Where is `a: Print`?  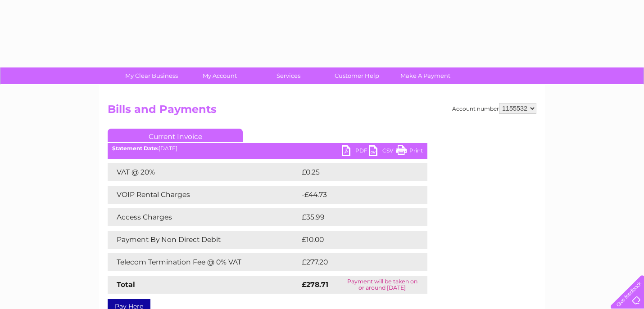
a: Print is located at coordinates (409, 152).